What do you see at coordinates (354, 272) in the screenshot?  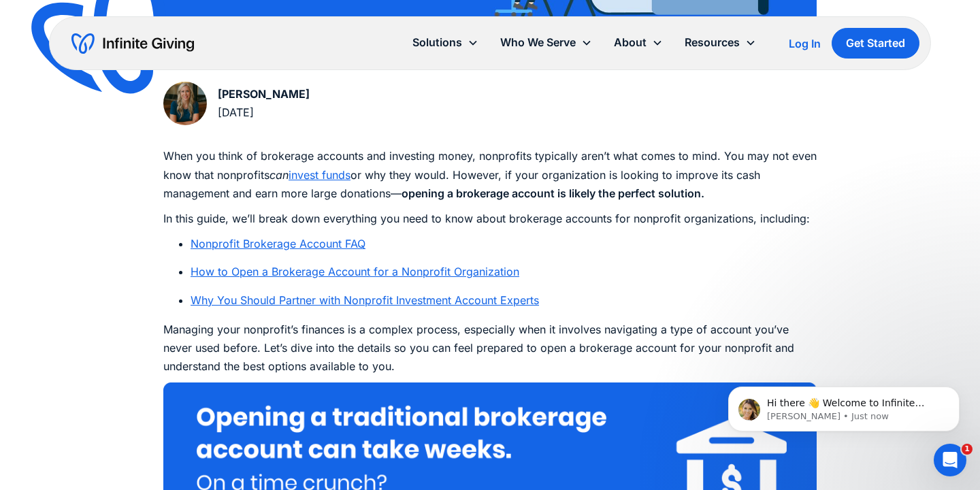 I see `a: How to Open a Brokerage Account for a Nonprofit Organization` at bounding box center [354, 272].